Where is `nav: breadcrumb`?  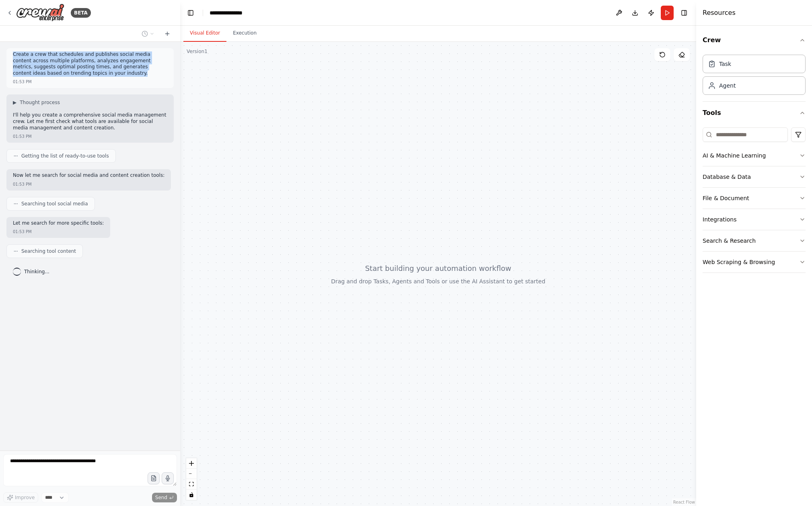 nav: breadcrumb is located at coordinates (230, 13).